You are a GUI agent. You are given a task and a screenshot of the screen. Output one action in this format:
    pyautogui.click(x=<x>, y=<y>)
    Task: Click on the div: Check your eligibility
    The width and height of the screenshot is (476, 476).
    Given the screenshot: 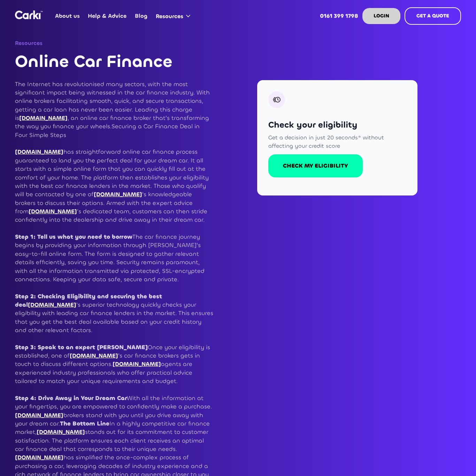 What is the action you would take?
    pyautogui.click(x=337, y=125)
    